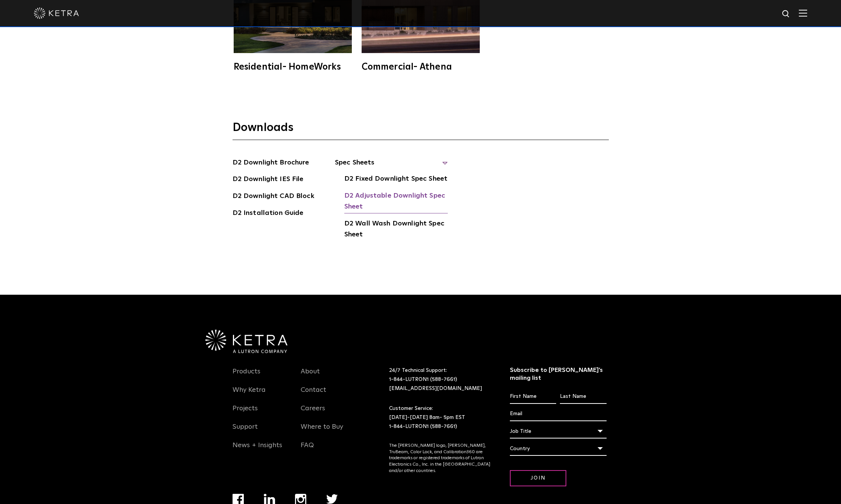 The width and height of the screenshot is (841, 504). What do you see at coordinates (558, 448) in the screenshot?
I see `div: Country` at bounding box center [558, 448].